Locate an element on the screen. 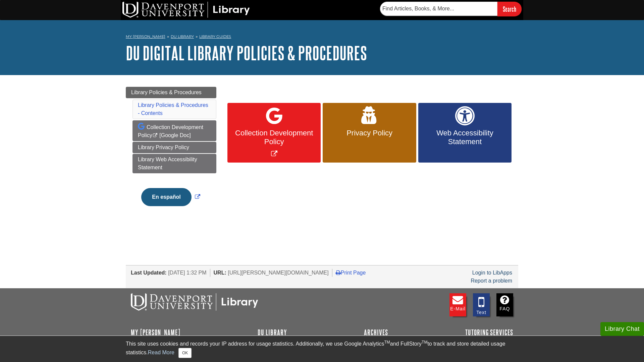 The width and height of the screenshot is (644, 362). a: Privacy Policy is located at coordinates (369, 133).